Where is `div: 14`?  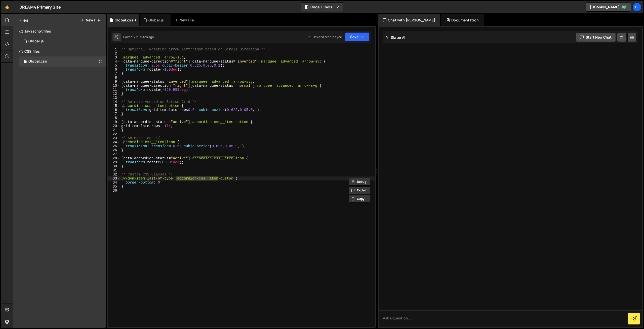
div: 14 is located at coordinates (114, 102).